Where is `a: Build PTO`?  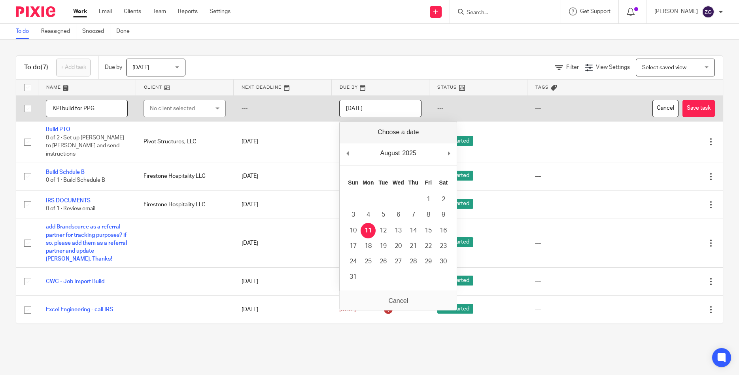 a: Build PTO is located at coordinates (58, 129).